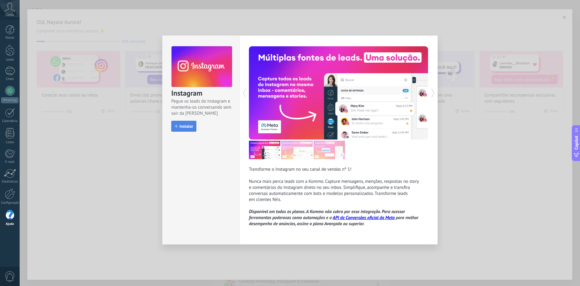  What do you see at coordinates (577, 142) in the screenshot?
I see `span: Copilot` at bounding box center [577, 142].